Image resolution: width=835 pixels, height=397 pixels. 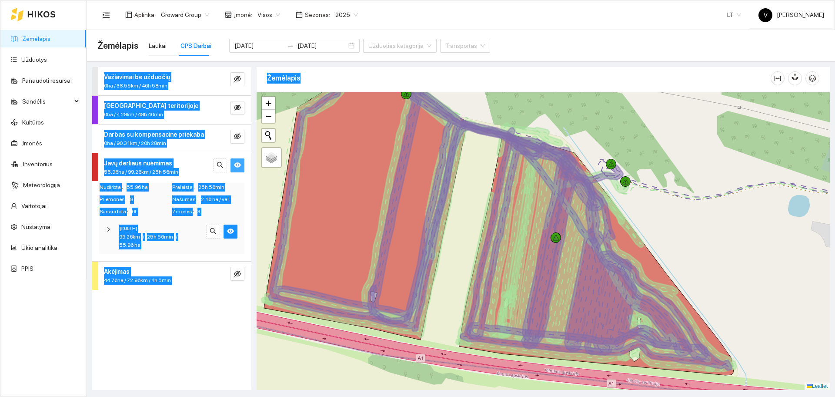 What do you see at coordinates (259, 46) in the screenshot?
I see `input: Pradžios data` at bounding box center [259, 46].